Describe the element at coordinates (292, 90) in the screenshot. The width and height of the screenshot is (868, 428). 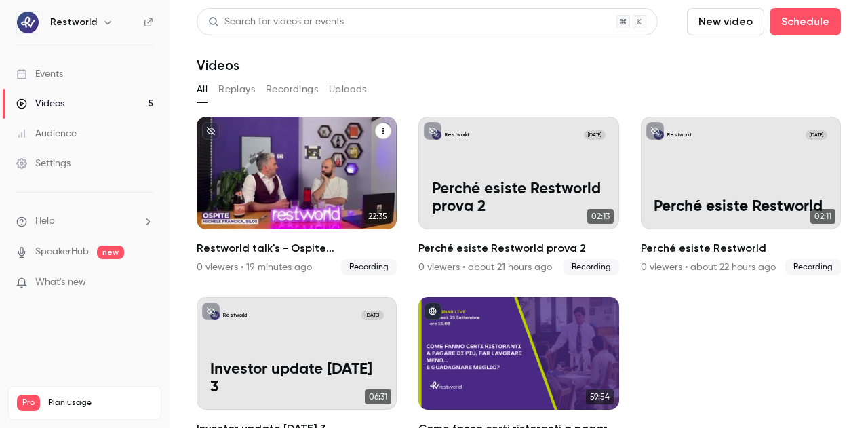
I see `button: Recordings` at that location.